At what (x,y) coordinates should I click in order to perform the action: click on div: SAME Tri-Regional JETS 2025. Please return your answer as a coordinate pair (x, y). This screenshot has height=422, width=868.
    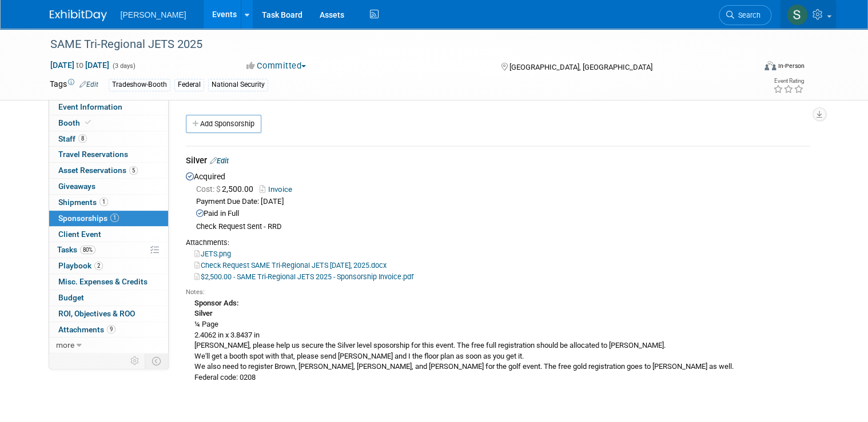
    Looking at the image, I should click on (393, 45).